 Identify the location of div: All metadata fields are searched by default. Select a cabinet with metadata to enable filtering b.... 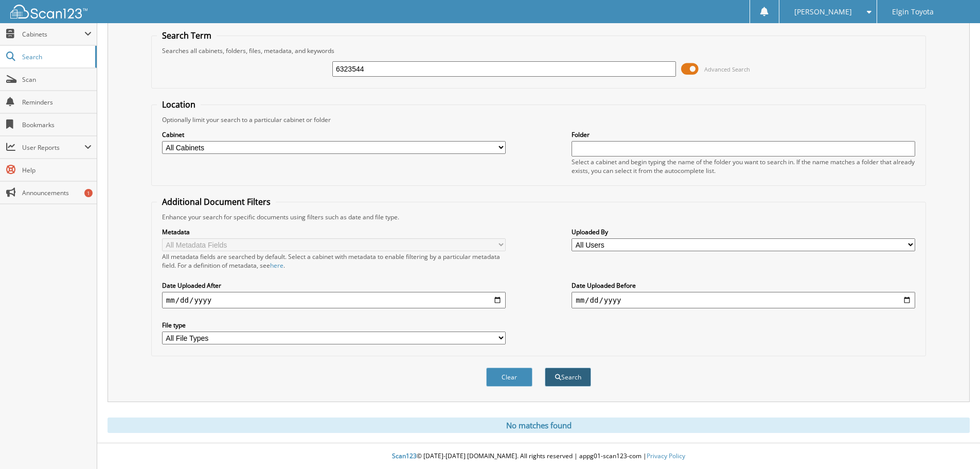
(334, 261).